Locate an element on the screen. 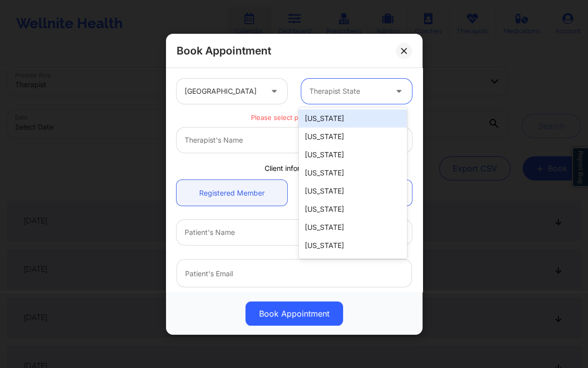  h2: Book Appointment is located at coordinates (224, 50).